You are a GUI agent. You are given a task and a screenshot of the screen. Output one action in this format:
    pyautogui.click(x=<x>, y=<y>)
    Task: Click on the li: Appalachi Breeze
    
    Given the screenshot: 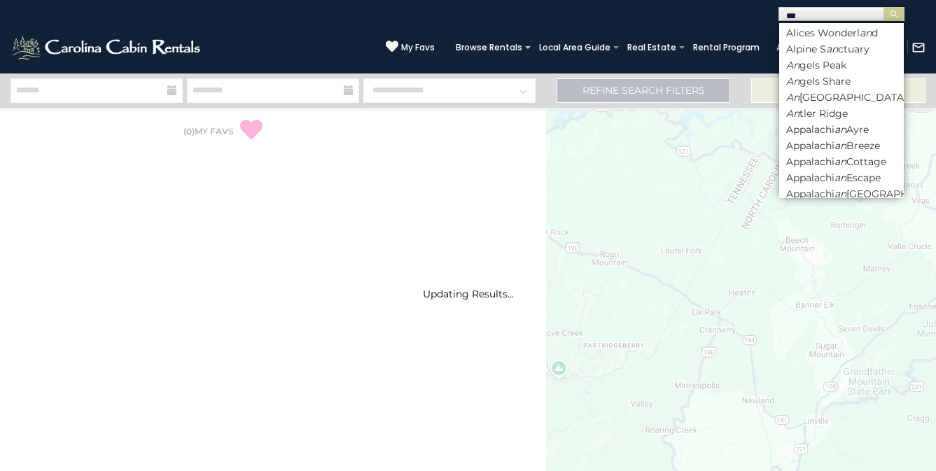 What is the action you would take?
    pyautogui.click(x=842, y=146)
    